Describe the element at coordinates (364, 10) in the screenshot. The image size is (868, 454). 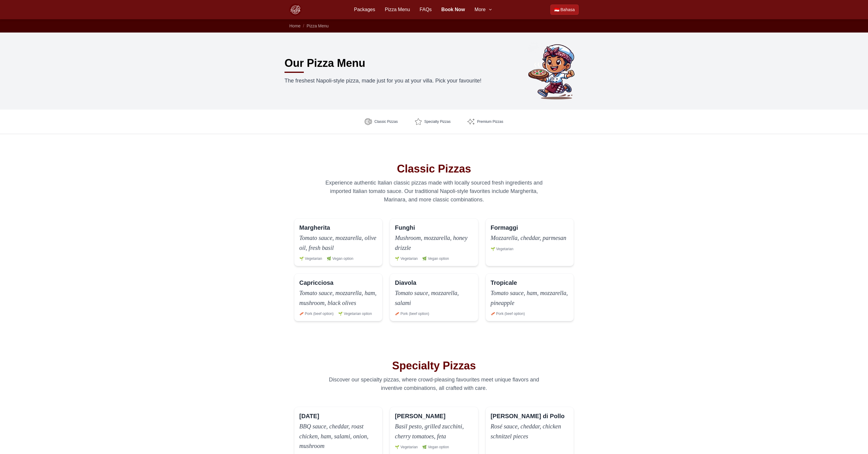
I see `a: Packages` at that location.